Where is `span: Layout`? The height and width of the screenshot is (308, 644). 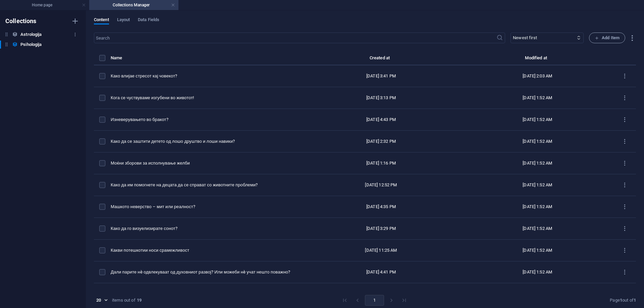 span: Layout is located at coordinates (123, 20).